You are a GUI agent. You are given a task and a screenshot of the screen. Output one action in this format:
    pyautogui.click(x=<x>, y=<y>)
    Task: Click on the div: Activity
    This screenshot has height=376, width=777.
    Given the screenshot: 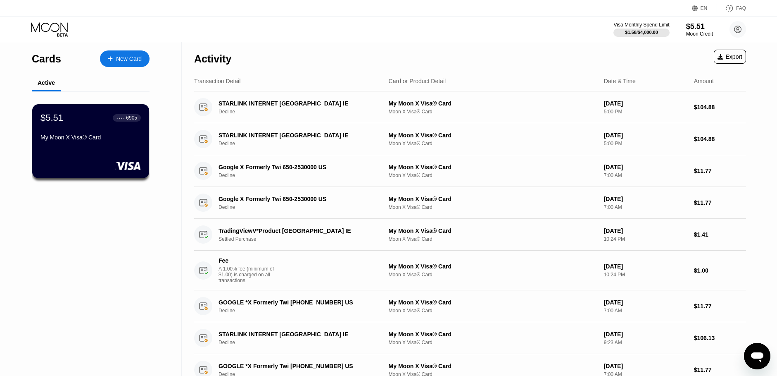 What is the action you would take?
    pyautogui.click(x=213, y=59)
    